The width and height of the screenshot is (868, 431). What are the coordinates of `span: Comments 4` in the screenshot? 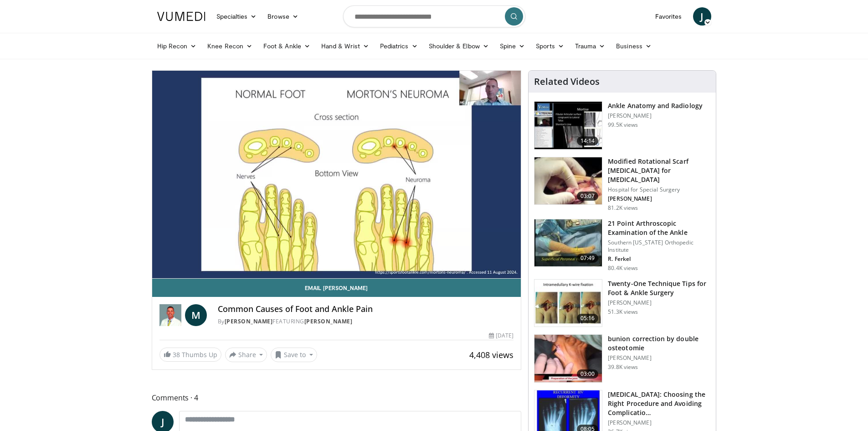 It's located at (337, 398).